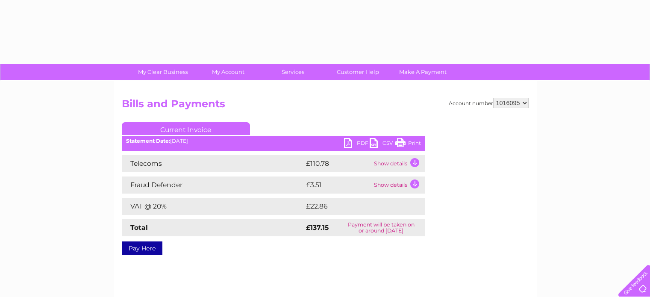 The width and height of the screenshot is (650, 297). I want to click on td: £110.78, so click(338, 164).